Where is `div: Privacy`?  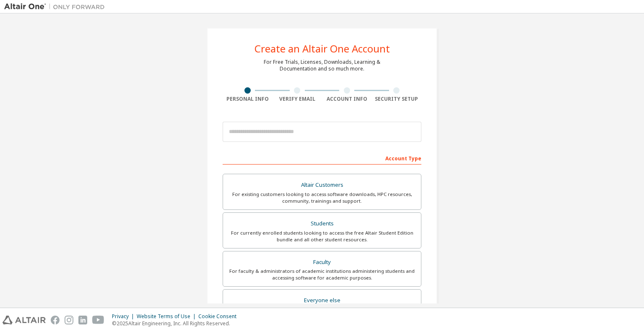 div: Privacy is located at coordinates (124, 317).